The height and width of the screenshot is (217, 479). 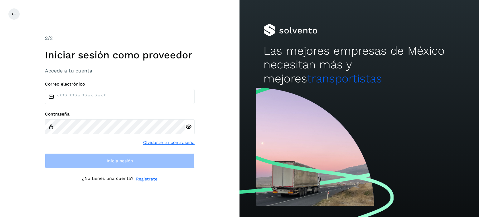 I want to click on a: Regístrate, so click(x=146, y=179).